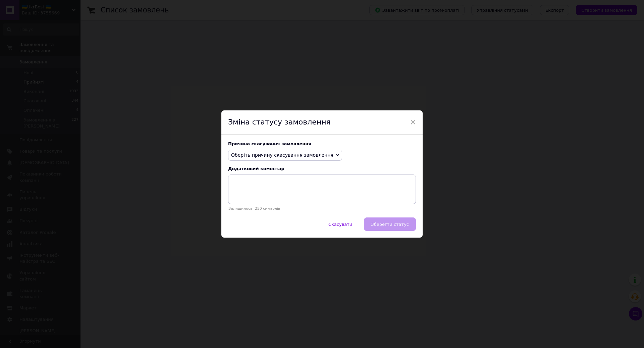  I want to click on span: Скасувати, so click(340, 224).